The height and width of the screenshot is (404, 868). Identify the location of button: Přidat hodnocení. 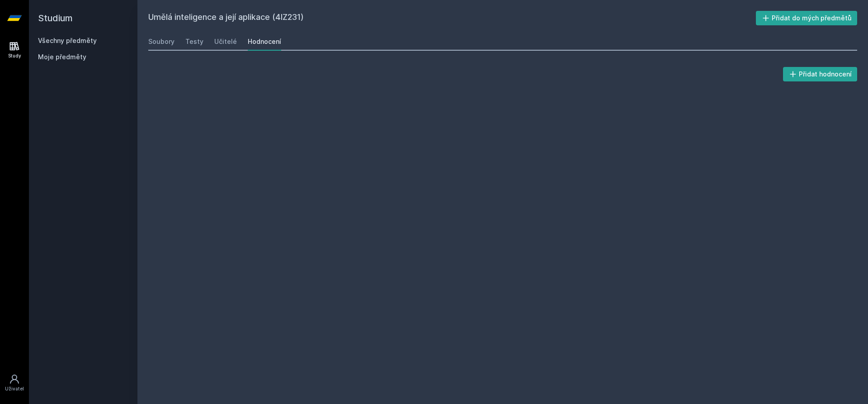
(820, 74).